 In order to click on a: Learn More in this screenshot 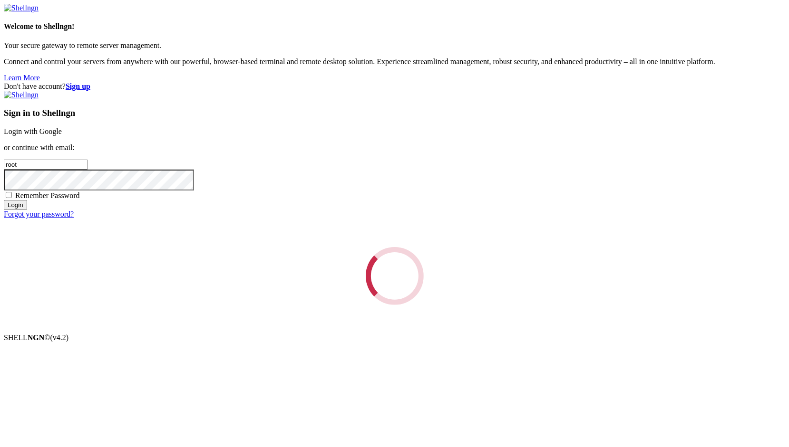, I will do `click(22, 77)`.